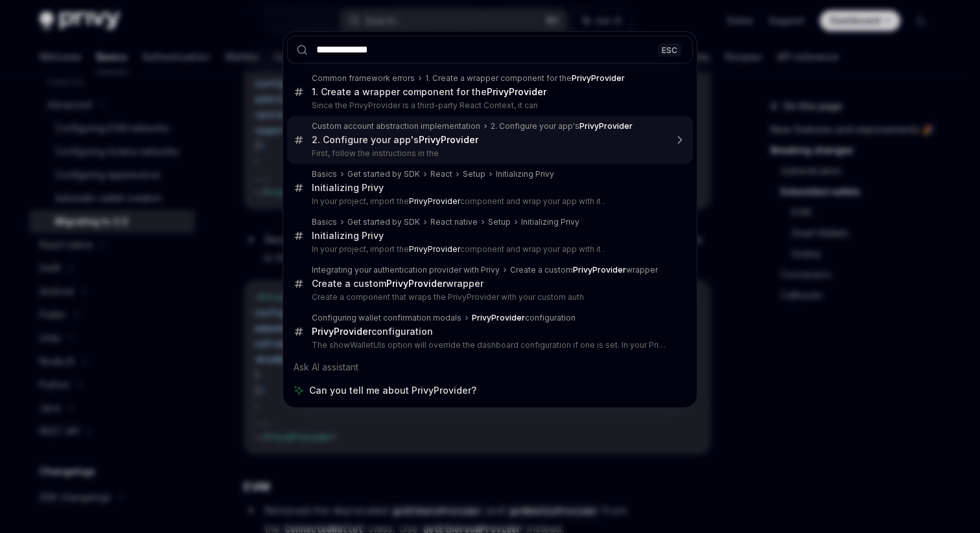  What do you see at coordinates (489, 345) in the screenshot?
I see `p: The showWalletUIs option will override the dashboard configuration if one is set. In your PrivyProv` at bounding box center [489, 345].